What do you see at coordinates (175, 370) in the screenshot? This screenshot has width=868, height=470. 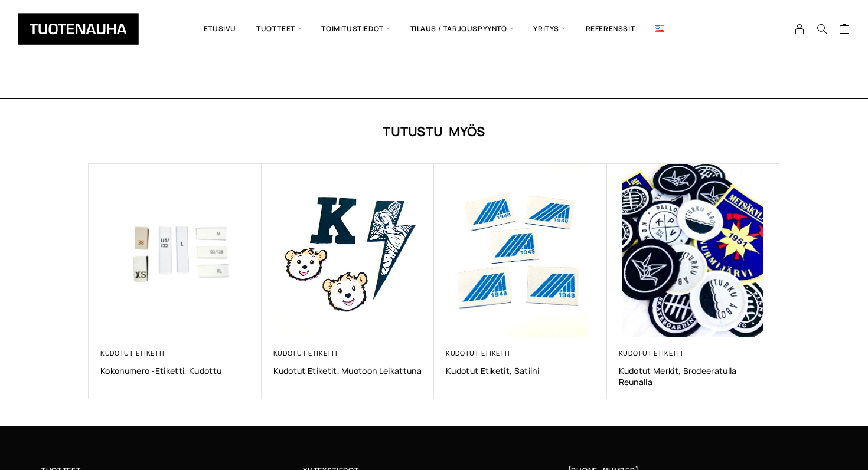 I see `span: Kokonumero -etiketti, Kudottu` at bounding box center [175, 370].